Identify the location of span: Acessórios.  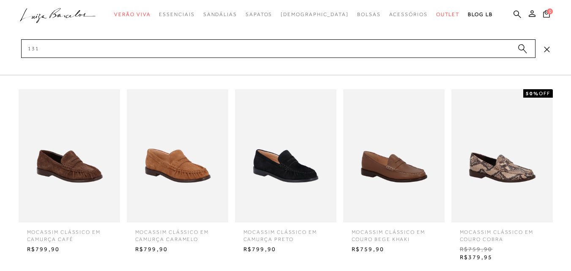
(408, 14).